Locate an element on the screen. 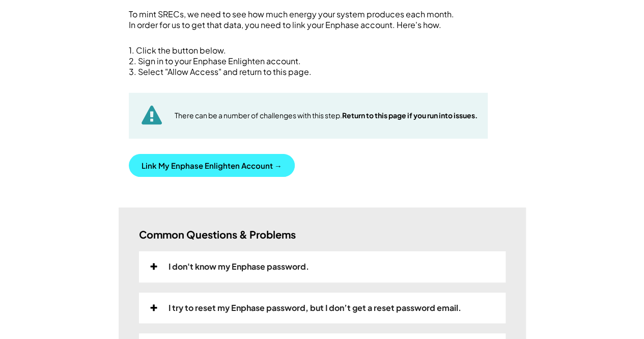  div: I try to reset my Enphase password, but I don’t get a reset password email. is located at coordinates (315, 308).